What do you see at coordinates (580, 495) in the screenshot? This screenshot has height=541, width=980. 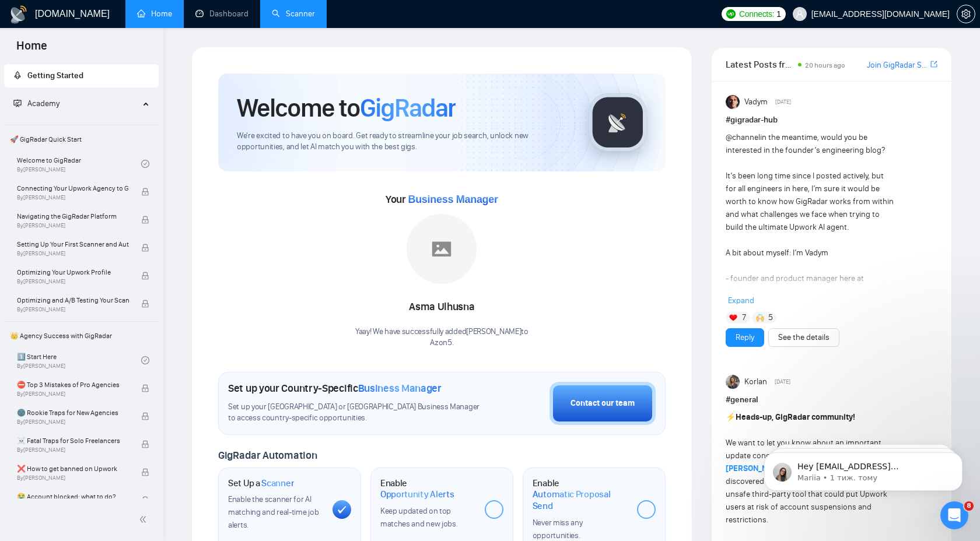 I see `h1: Enable` at bounding box center [580, 495].